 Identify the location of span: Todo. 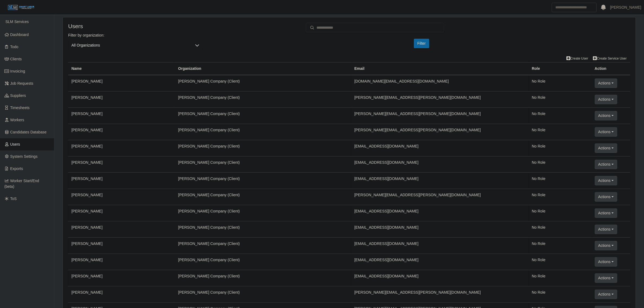
(15, 47).